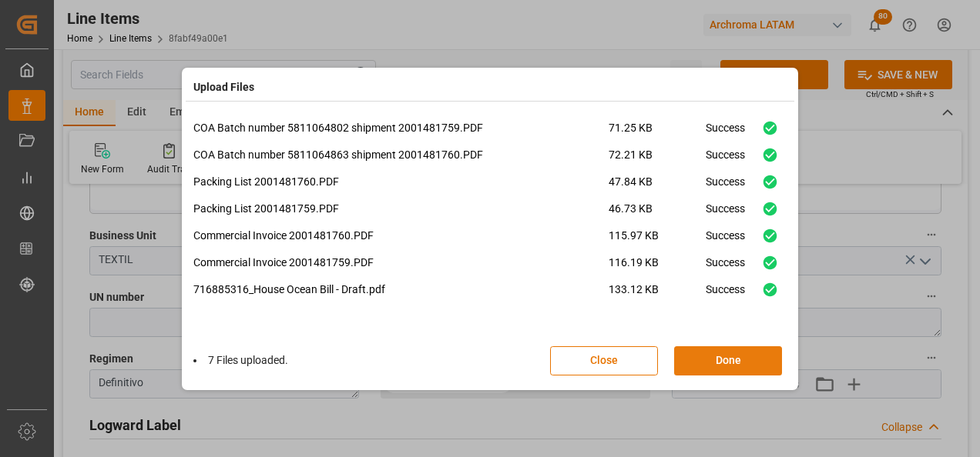 The height and width of the screenshot is (457, 980). Describe the element at coordinates (657, 295) in the screenshot. I see `span: 133.12 KB` at that location.